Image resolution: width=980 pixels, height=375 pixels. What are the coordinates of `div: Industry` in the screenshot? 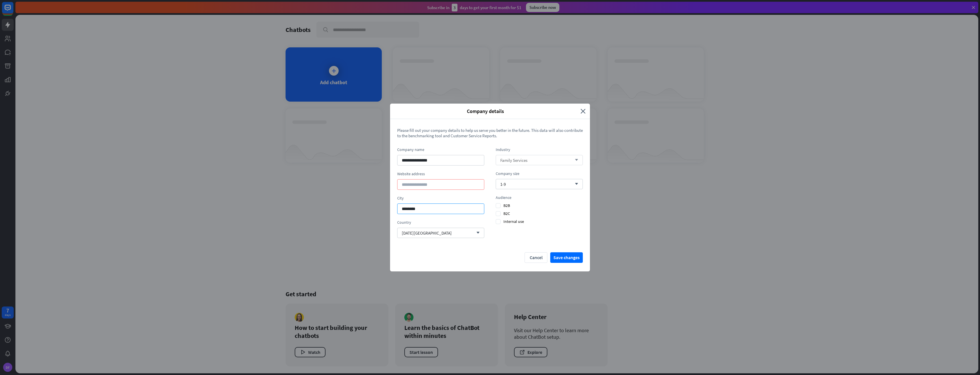 It's located at (539, 149).